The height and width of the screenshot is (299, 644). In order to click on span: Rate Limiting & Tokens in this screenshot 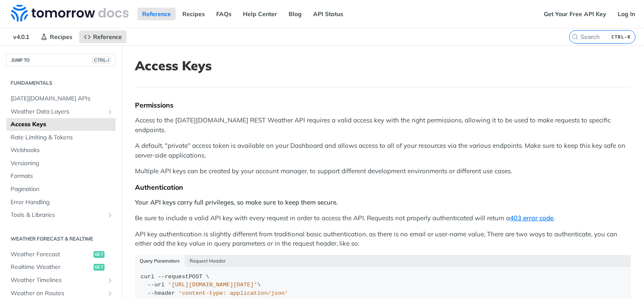, I will do `click(62, 138)`.